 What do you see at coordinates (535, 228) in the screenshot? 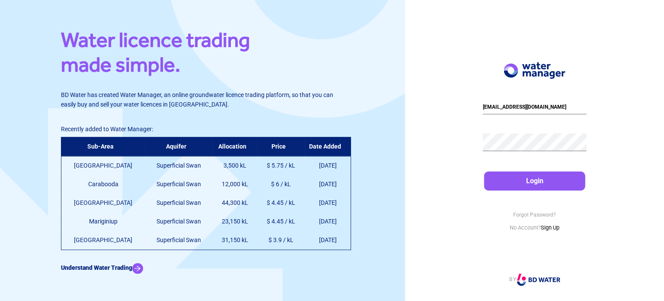
I see `p: No Account?` at bounding box center [535, 228].